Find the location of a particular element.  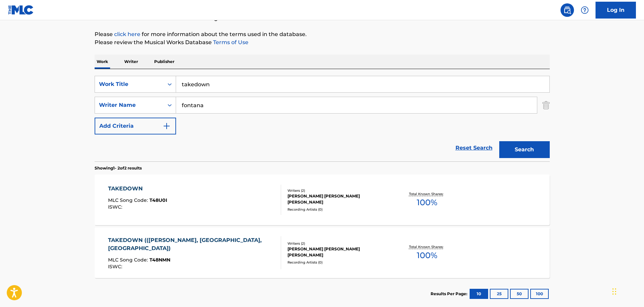

span: T48U0I is located at coordinates (158, 200).